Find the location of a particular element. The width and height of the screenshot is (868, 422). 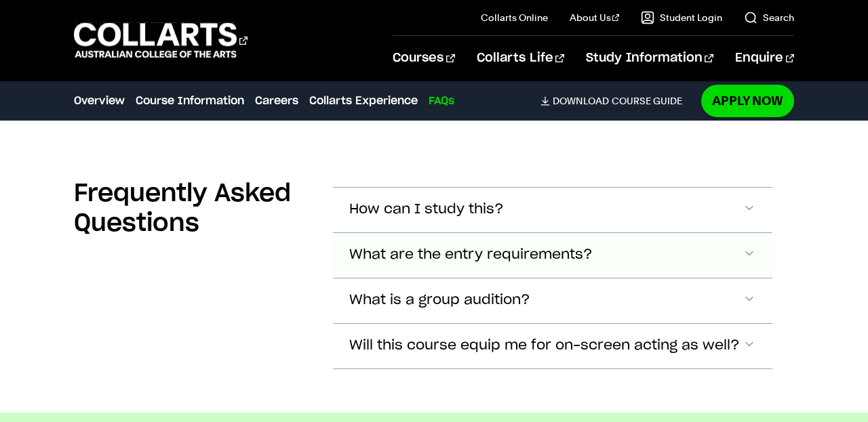

span: What is a group audition? is located at coordinates (440, 300).